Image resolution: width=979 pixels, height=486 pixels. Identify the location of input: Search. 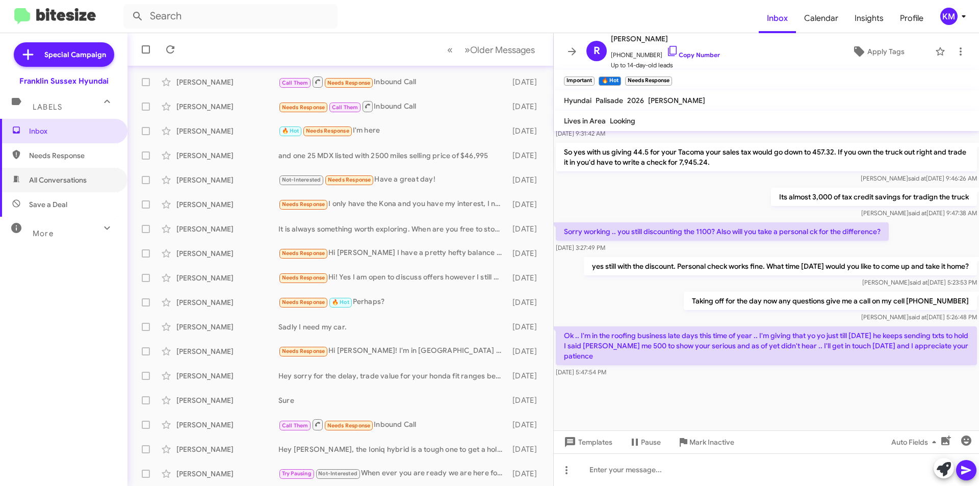
(230, 16).